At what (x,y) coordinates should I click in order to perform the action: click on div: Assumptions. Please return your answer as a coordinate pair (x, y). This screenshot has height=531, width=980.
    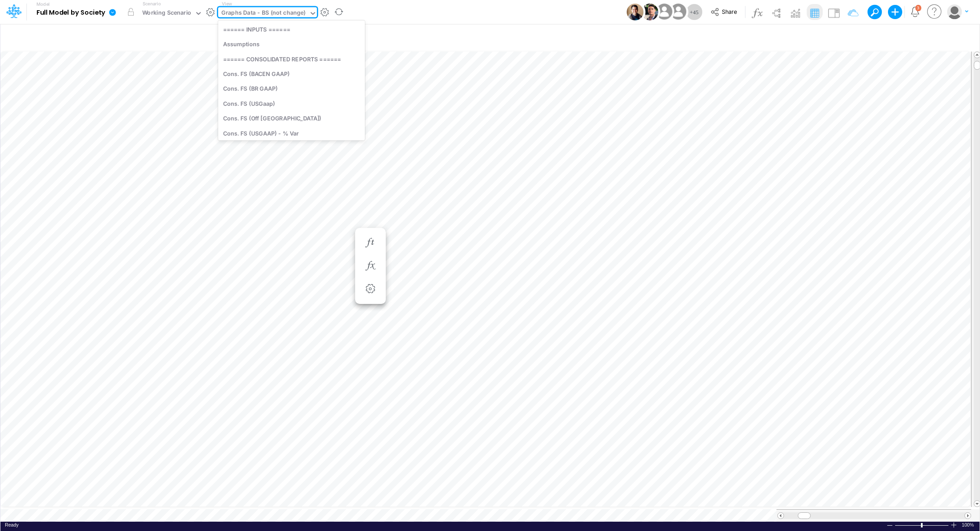
    Looking at the image, I should click on (291, 44).